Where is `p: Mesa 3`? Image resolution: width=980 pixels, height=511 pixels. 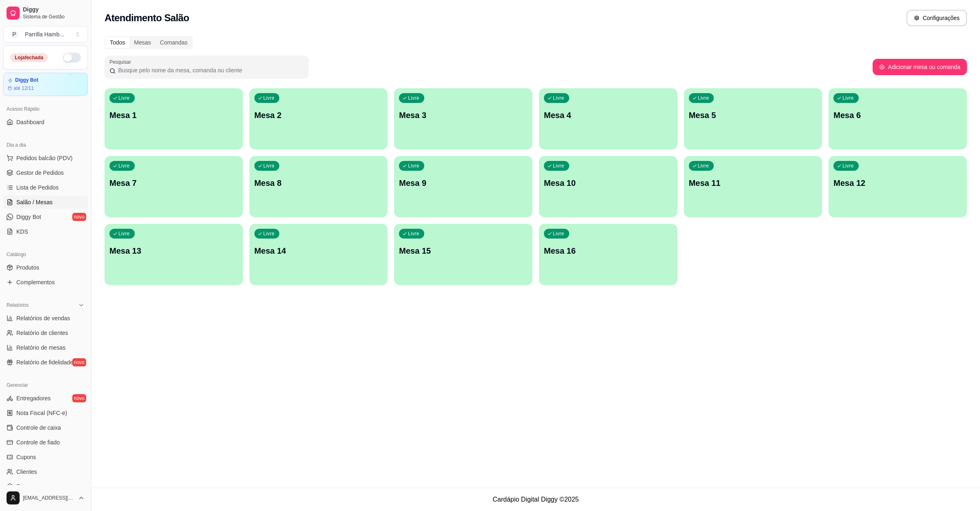
p: Mesa 3 is located at coordinates (463, 115).